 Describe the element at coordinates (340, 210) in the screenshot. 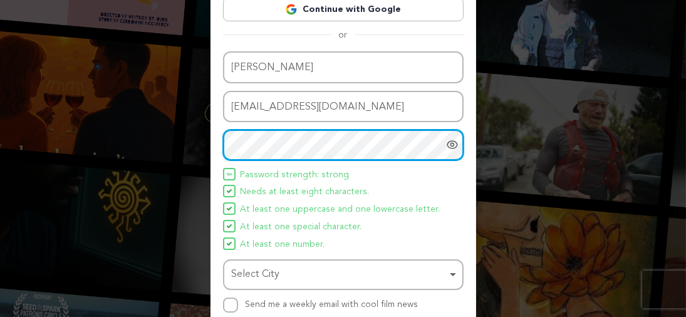

I see `span: At least one uppercase and one lowercase letter.` at that location.